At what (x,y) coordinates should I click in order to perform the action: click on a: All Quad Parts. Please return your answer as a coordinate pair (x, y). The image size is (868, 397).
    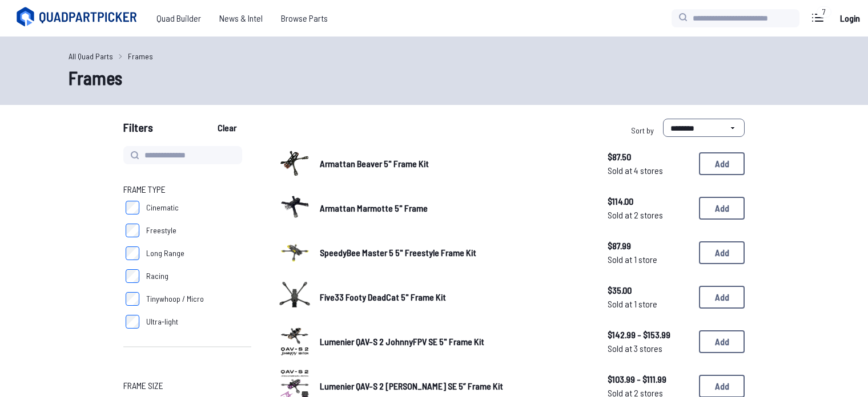
    Looking at the image, I should click on (91, 56).